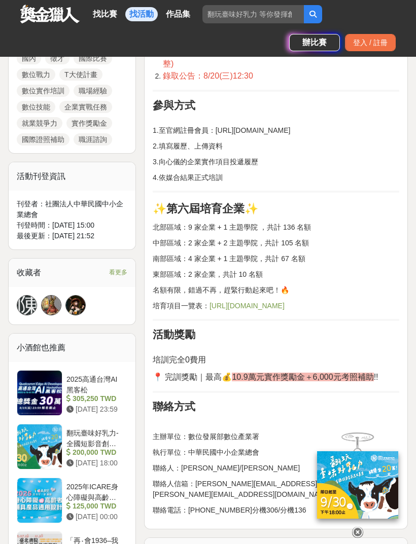 The image size is (416, 544). I want to click on span: 培訓完全0費用, so click(179, 360).